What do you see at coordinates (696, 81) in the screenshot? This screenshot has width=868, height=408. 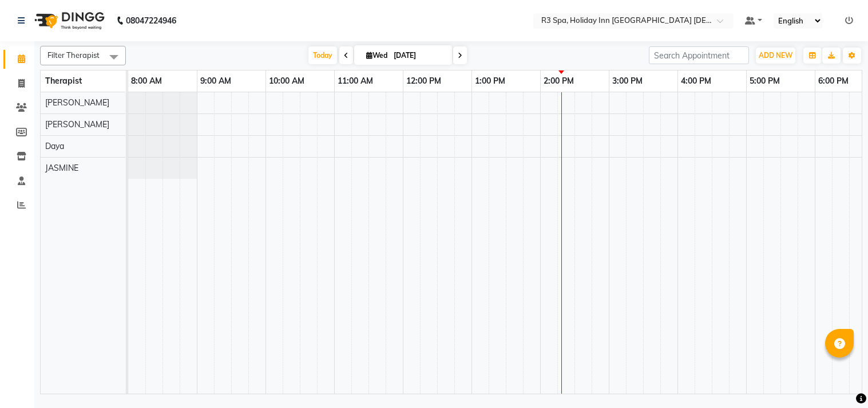 I see `a: 4:00 PM` at bounding box center [696, 81].